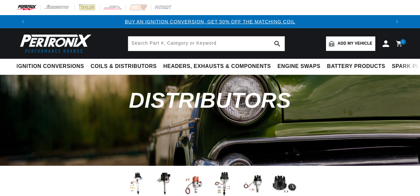 This screenshot has height=196, width=420. What do you see at coordinates (124, 66) in the screenshot?
I see `span: Coils & Distributors` at bounding box center [124, 66].